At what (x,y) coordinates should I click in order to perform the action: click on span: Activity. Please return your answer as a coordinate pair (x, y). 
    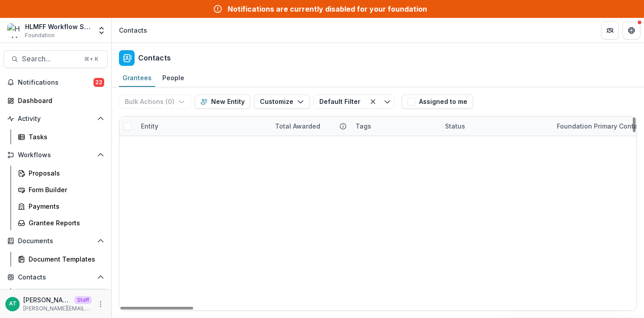
    Looking at the image, I should click on (55, 119).